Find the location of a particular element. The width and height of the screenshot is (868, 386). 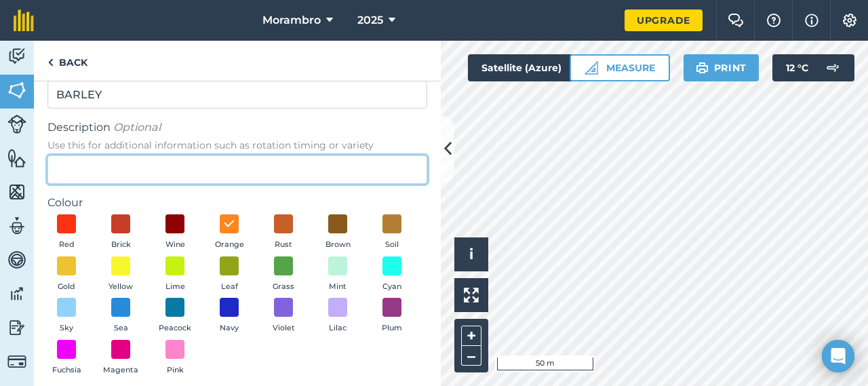

button: Print is located at coordinates (721, 68).